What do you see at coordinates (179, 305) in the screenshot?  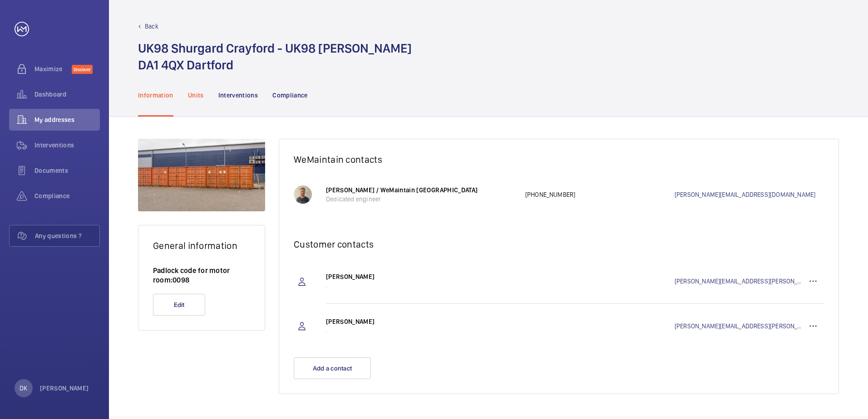 I see `button: Edit` at bounding box center [179, 305].